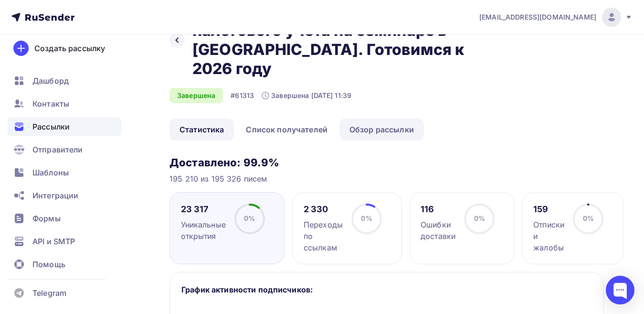 This screenshot has width=644, height=314. What do you see at coordinates (64, 150) in the screenshot?
I see `a: Отправители` at bounding box center [64, 150].